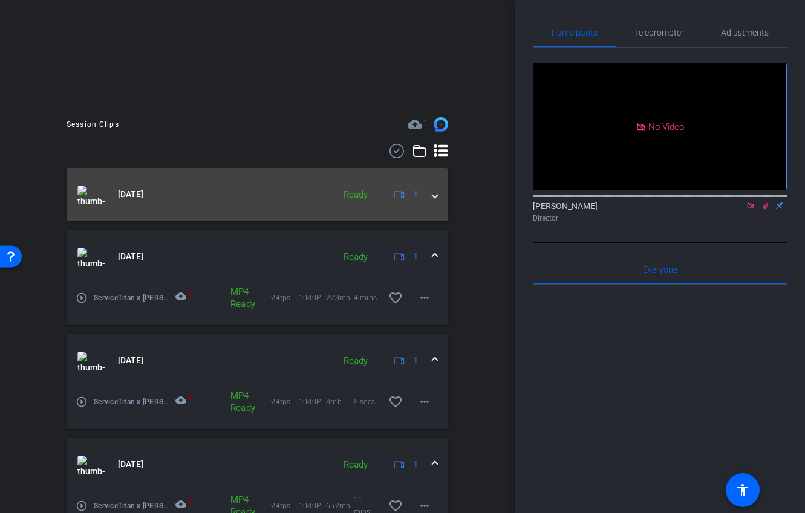 This screenshot has height=513, width=805. What do you see at coordinates (744, 33) in the screenshot?
I see `span: Adjustments` at bounding box center [744, 33].